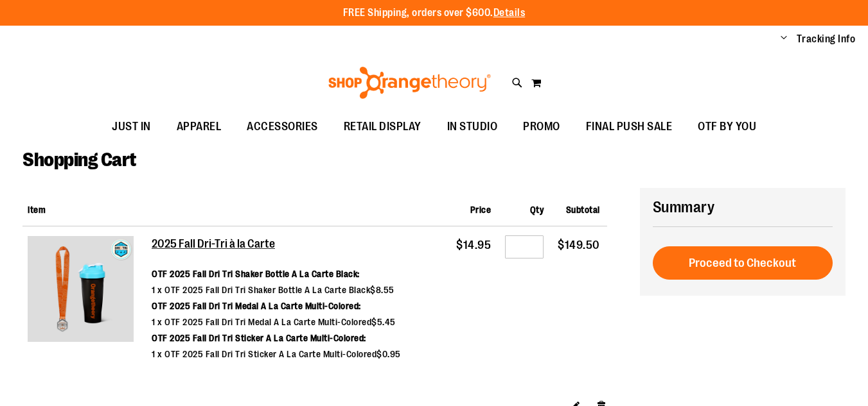  What do you see at coordinates (382, 126) in the screenshot?
I see `span: RETAIL DISPLAY` at bounding box center [382, 126].